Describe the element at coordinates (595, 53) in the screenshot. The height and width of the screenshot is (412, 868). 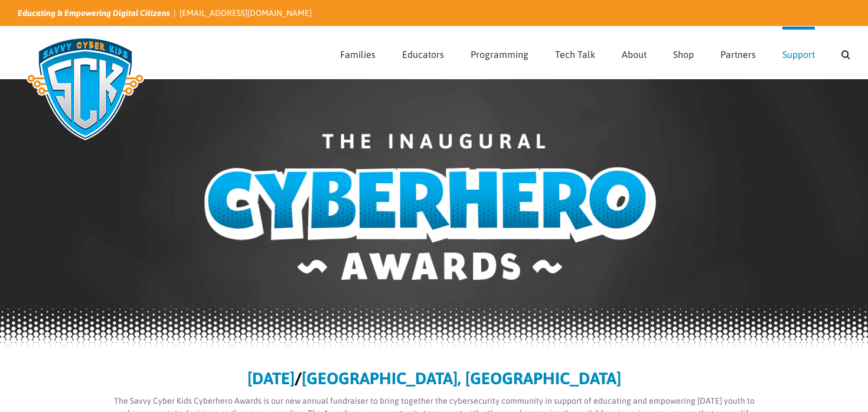
I see `nav: Main Menu` at that location.